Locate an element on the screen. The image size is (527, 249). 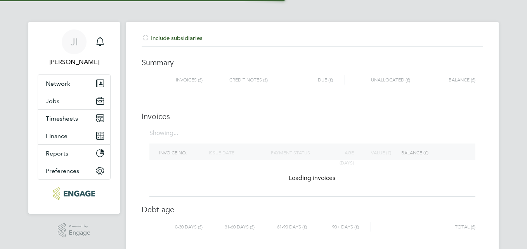
div: 61-90 days (£) is located at coordinates (281, 227).